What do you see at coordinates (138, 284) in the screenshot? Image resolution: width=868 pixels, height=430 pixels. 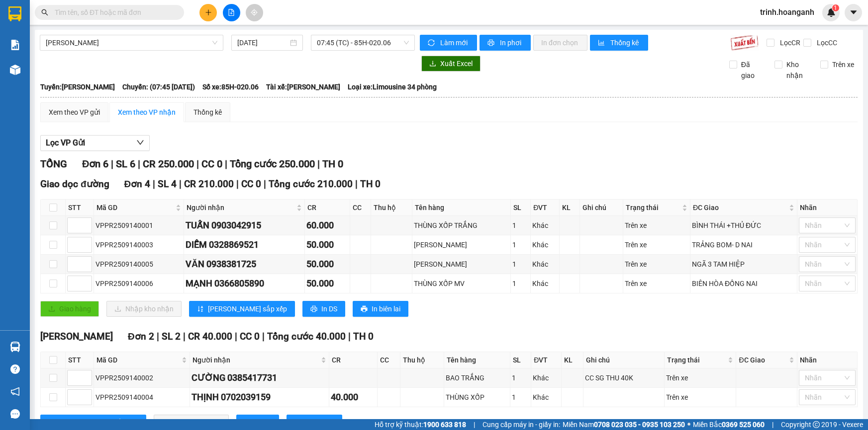 I see `div: VPPR2509140006` at bounding box center [138, 284].